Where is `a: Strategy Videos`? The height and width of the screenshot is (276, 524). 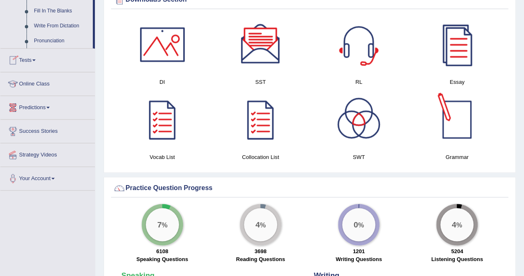
a: Strategy Videos is located at coordinates (48, 153).